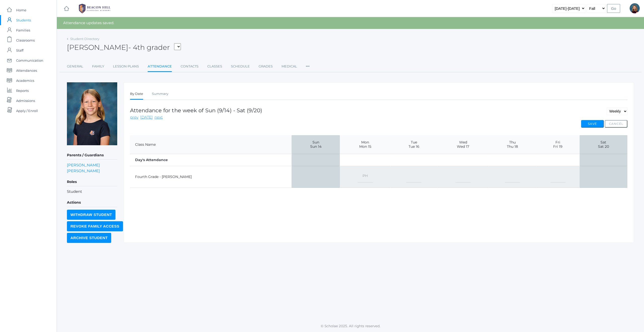  What do you see at coordinates (196, 110) in the screenshot?
I see `h1: Attendance for the week of Sun (9/14) - Sat (9/20)` at bounding box center [196, 110].